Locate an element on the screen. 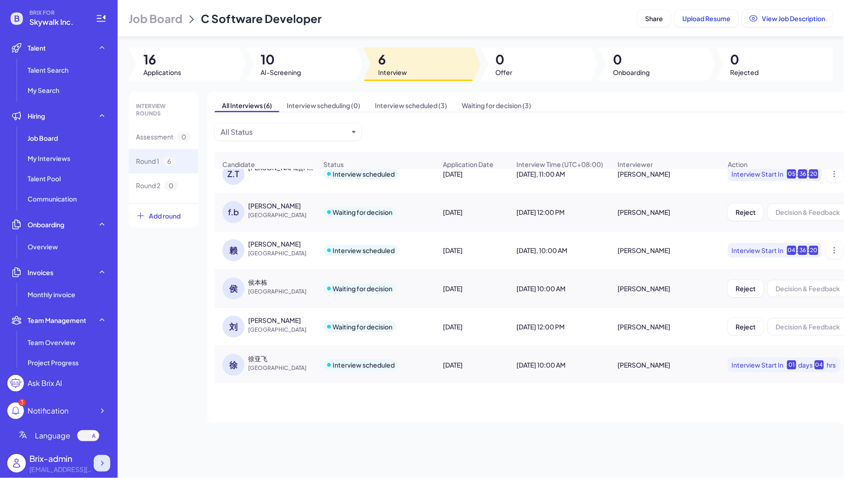 This screenshot has height=478, width=844. span: Add round is located at coordinates (165, 216).